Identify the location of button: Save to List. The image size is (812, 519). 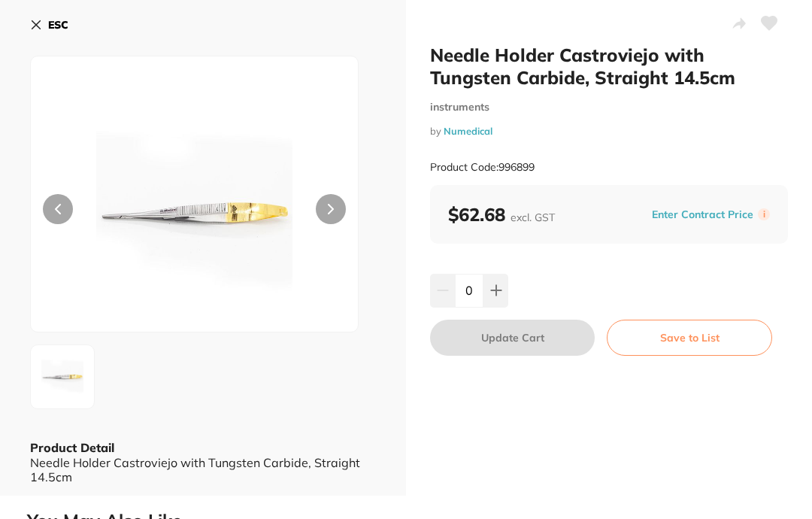
(689, 337).